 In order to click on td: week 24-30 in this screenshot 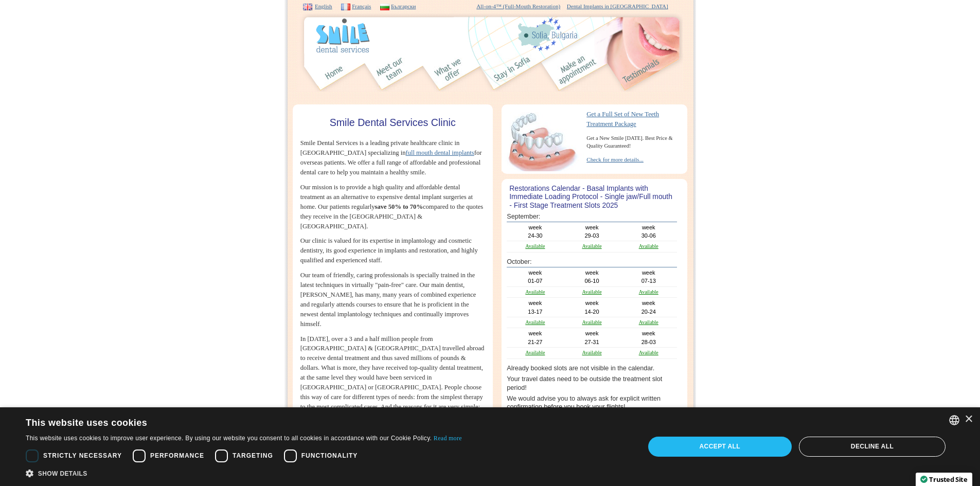, I will do `click(535, 232)`.